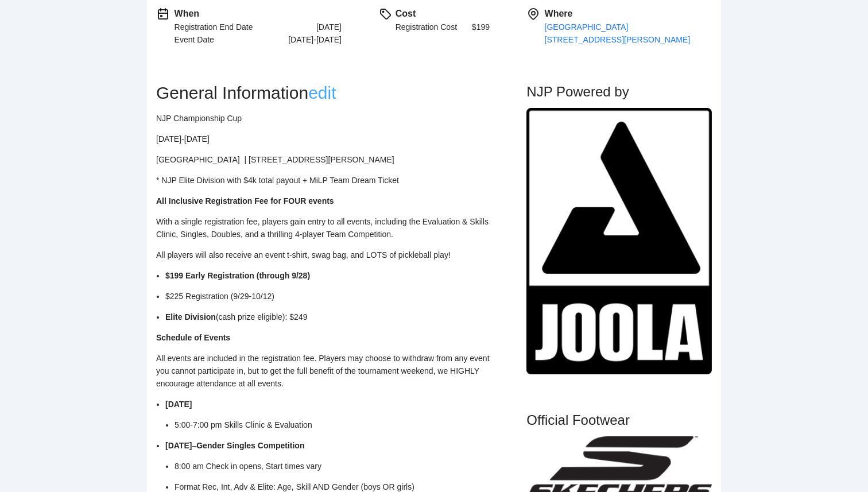  I want to click on a: edit, so click(322, 92).